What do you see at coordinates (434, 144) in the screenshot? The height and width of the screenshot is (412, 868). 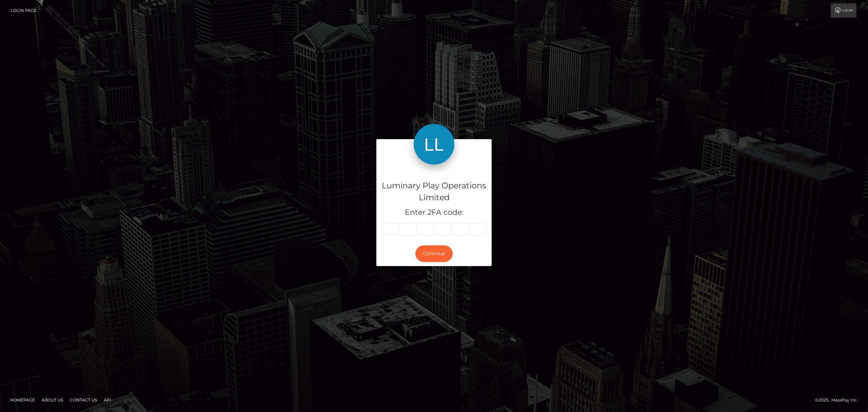 I see `img: Luminary Play Operations Limited` at bounding box center [434, 144].